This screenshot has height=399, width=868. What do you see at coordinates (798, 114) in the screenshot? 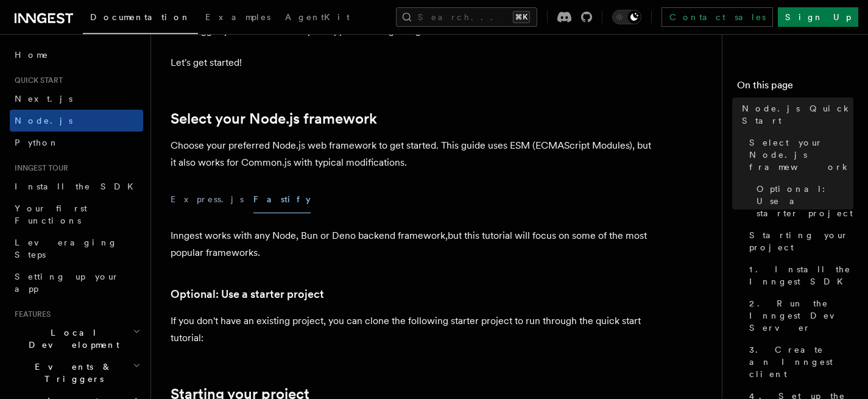
I see `span: Node.js Quick Start` at bounding box center [798, 114].